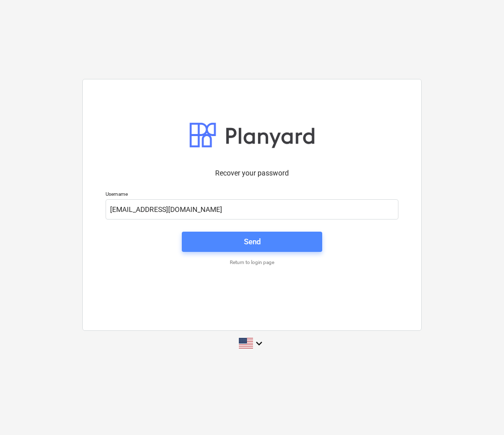 The height and width of the screenshot is (435, 504). I want to click on p: Return to login page, so click(252, 262).